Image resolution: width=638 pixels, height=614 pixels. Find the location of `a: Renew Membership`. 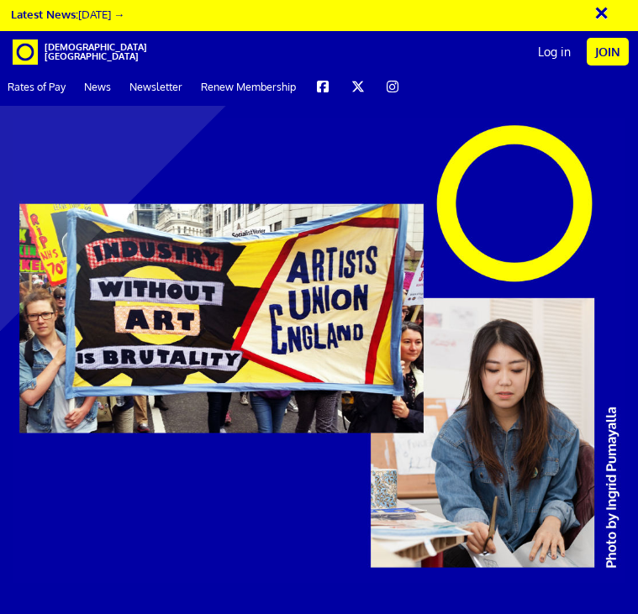

a: Renew Membership is located at coordinates (248, 86).